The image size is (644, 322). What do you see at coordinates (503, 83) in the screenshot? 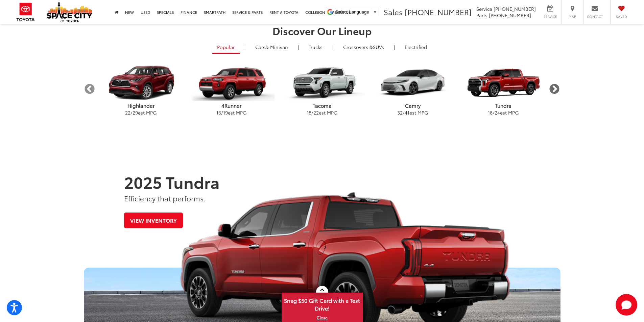
I see `img: Toyota Tundra` at bounding box center [503, 83].